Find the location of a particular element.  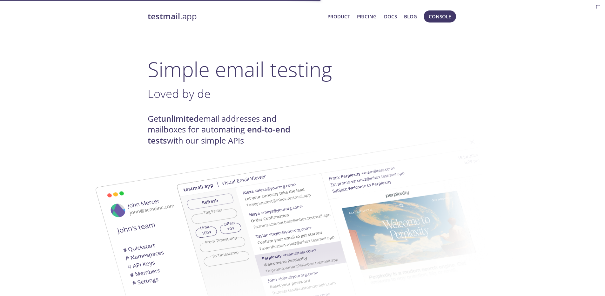

span: Loved by de is located at coordinates (179, 94).